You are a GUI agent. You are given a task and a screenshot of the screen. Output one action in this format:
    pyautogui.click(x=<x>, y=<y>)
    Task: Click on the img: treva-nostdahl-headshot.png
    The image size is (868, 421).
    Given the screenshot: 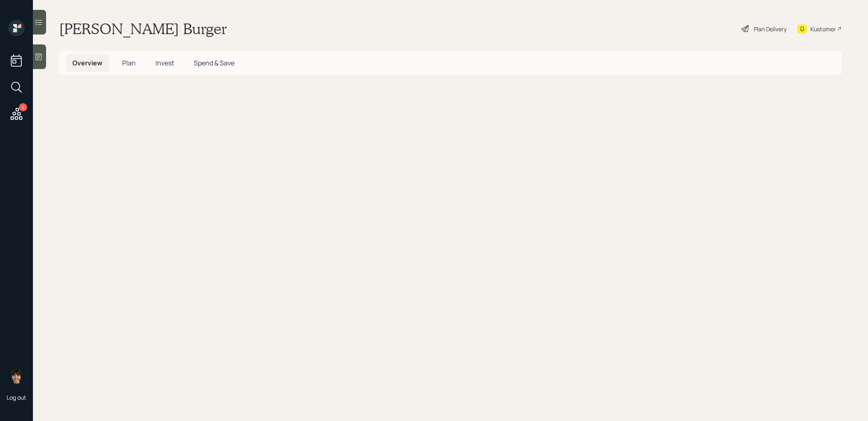 What is the action you would take?
    pyautogui.click(x=17, y=375)
    